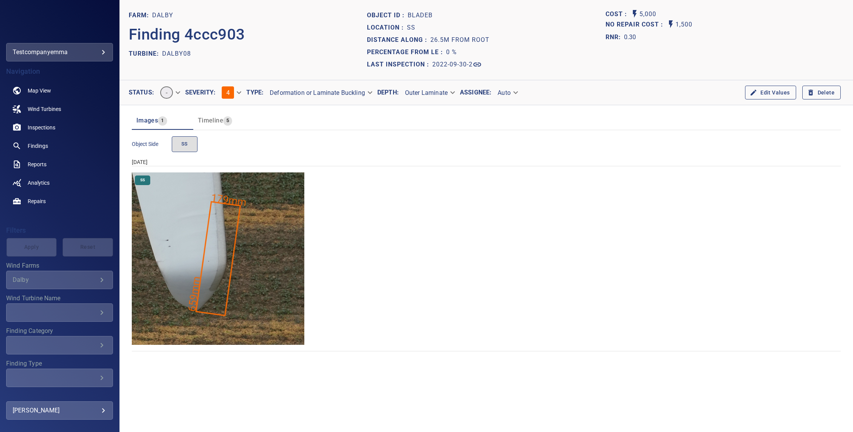  What do you see at coordinates (185, 144) in the screenshot?
I see `div: objectSide` at bounding box center [185, 144].